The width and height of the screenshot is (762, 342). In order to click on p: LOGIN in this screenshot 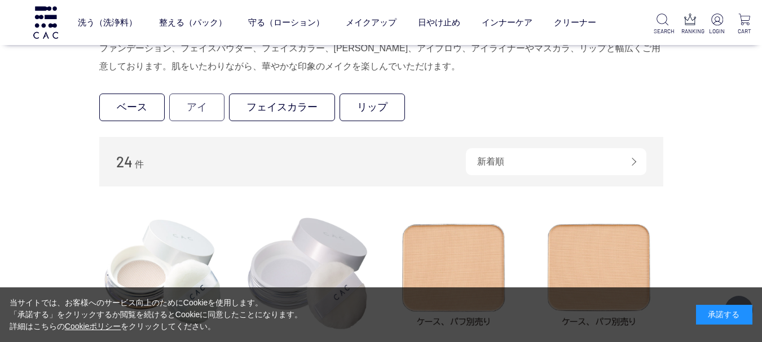, I will do `click(717, 31)`.